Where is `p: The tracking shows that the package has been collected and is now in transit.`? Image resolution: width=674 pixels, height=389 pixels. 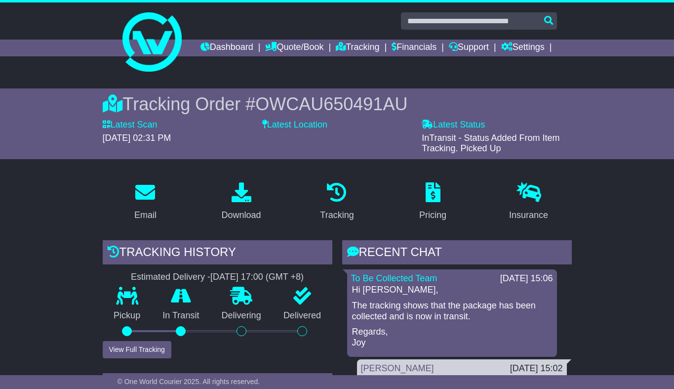 p: The tracking shows that the package has been collected and is now in transit. is located at coordinates (452, 311).